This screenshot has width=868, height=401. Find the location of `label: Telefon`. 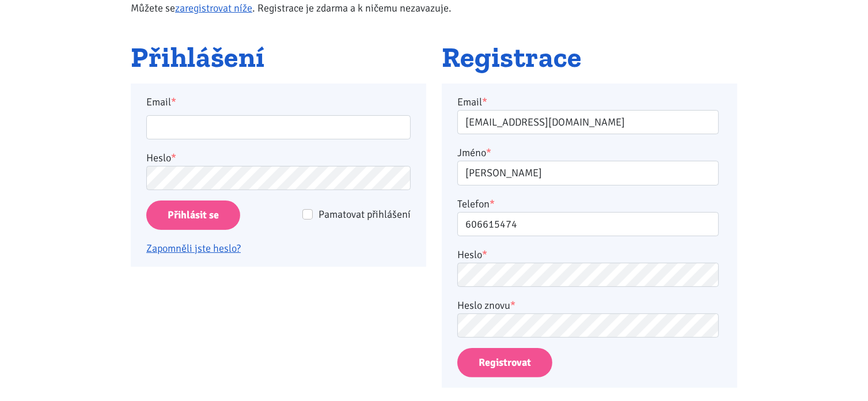

label: Telefon is located at coordinates (476, 204).